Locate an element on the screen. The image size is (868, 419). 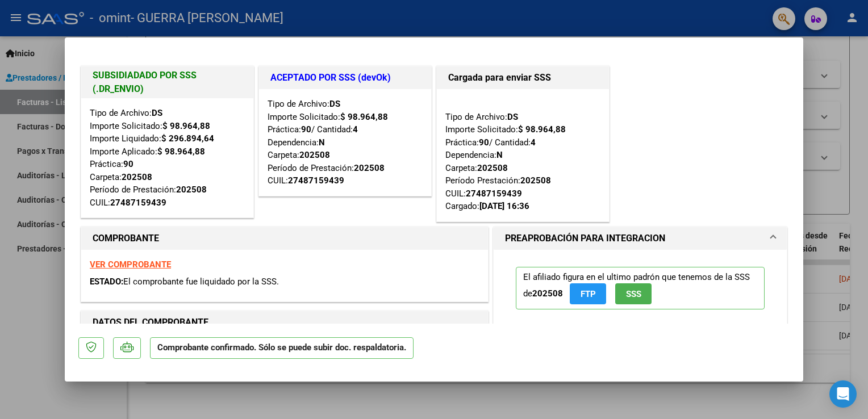
span: ESTADO: is located at coordinates (106, 282).